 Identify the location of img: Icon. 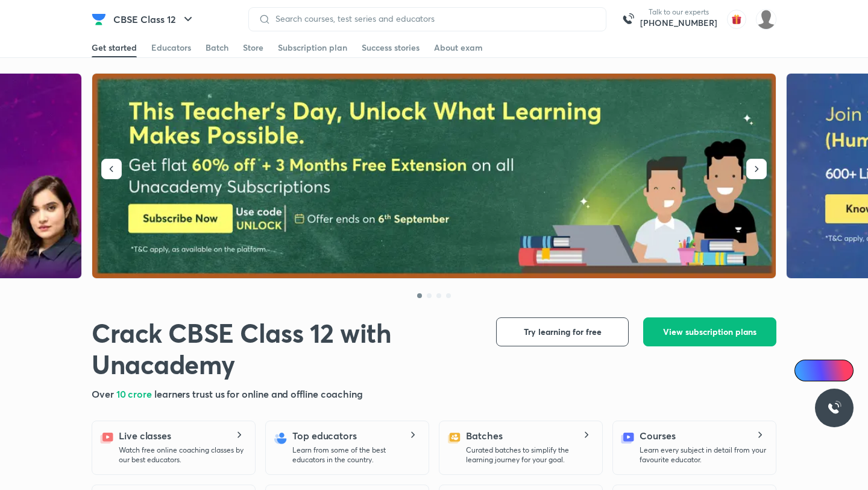
(807, 370).